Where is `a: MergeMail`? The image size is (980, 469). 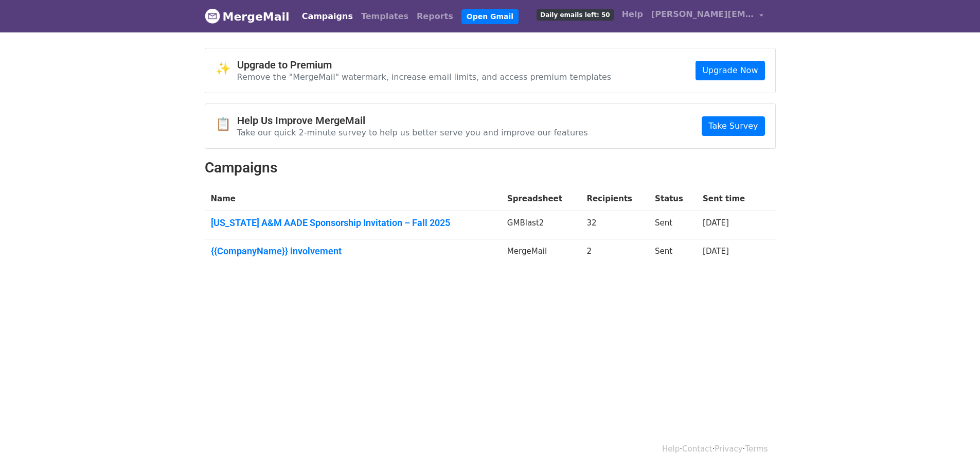
a: MergeMail is located at coordinates (247, 16).